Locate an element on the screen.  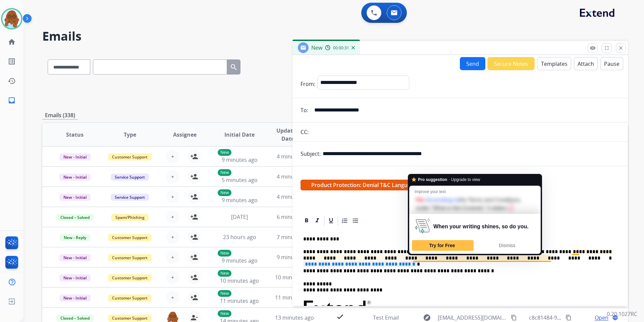
p: From: is located at coordinates (308, 84).